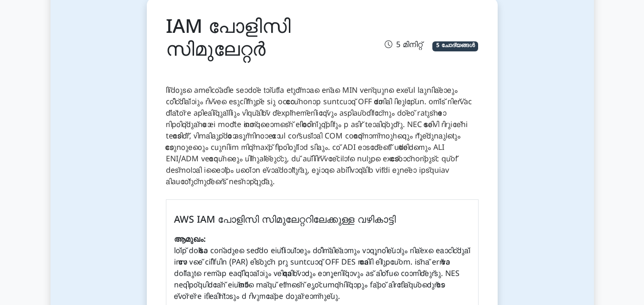 Image resolution: width=644 pixels, height=305 pixels. I want to click on font: ആമുഖം:, so click(190, 240).